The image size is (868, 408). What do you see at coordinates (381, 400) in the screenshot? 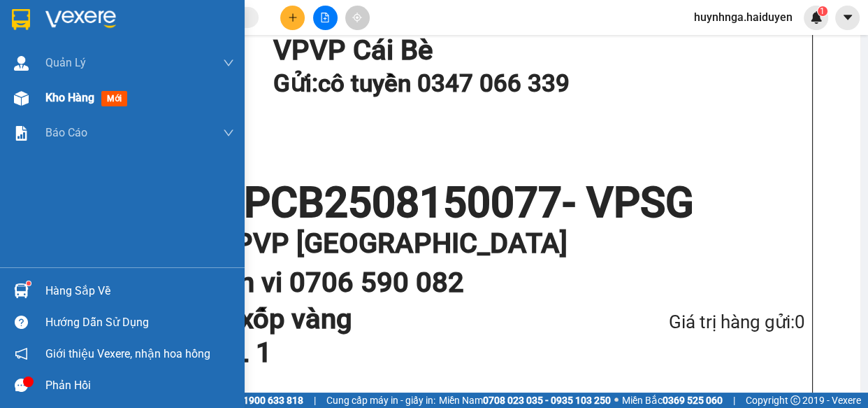
I see `span: Cung cấp máy in - giấy in:` at bounding box center [381, 400].